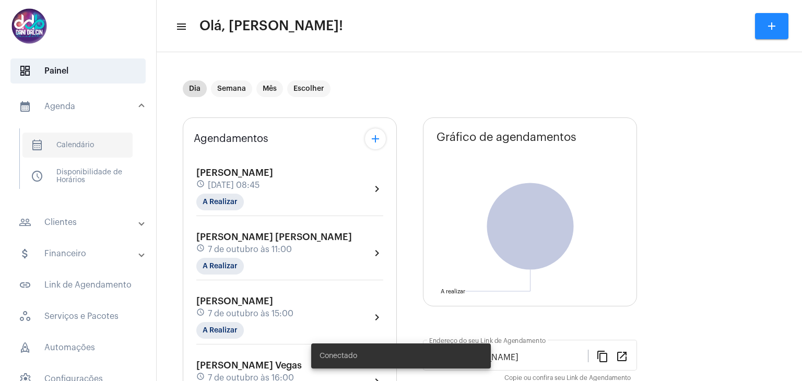 Image resolution: width=802 pixels, height=381 pixels. What do you see at coordinates (77, 176) in the screenshot?
I see `span: Disponibilidade de Horários` at bounding box center [77, 176].